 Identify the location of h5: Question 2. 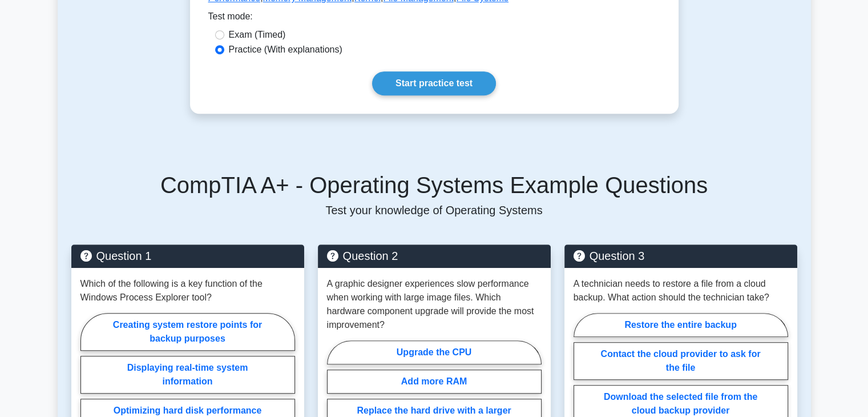
(434, 256).